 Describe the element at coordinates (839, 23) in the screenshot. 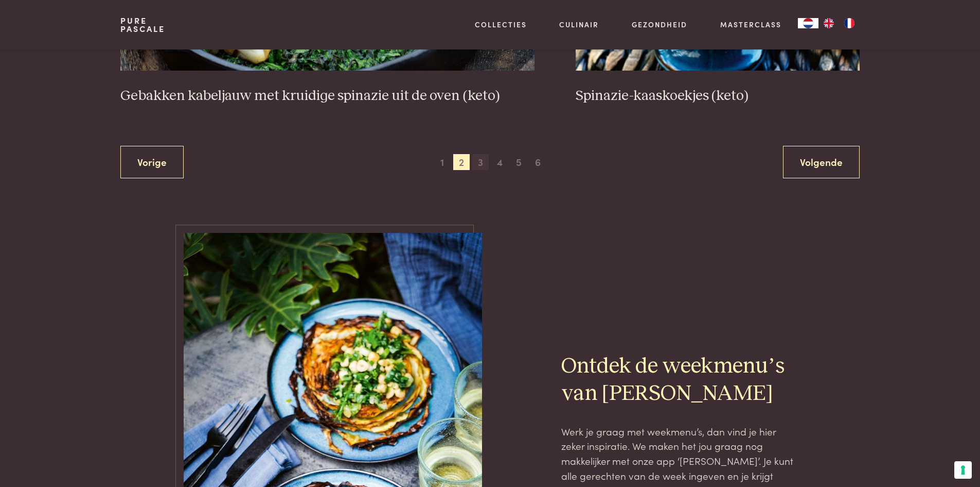

I see `ul: Language list` at that location.